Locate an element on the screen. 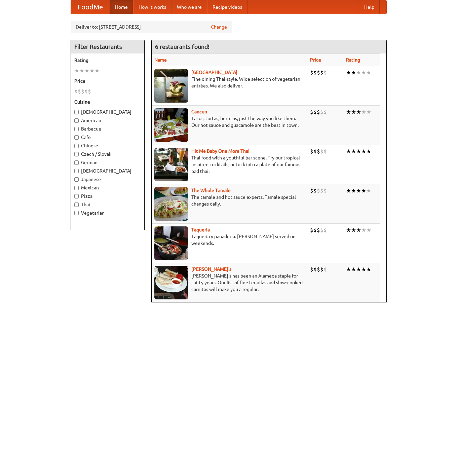 Image resolution: width=457 pixels, height=476 pixels. p: The tamale and hot sauce experts. Tamale special changes daily. is located at coordinates (230, 200).